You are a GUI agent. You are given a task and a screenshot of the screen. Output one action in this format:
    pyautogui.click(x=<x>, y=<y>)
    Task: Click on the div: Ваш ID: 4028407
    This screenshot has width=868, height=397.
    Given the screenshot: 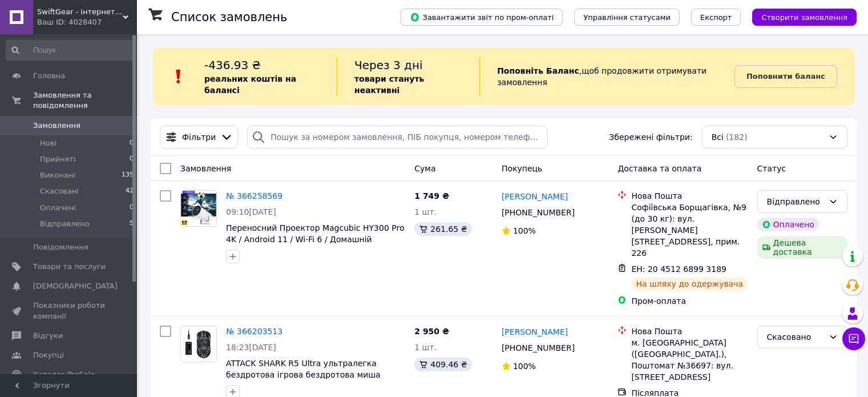 What is the action you would take?
    pyautogui.click(x=86, y=22)
    